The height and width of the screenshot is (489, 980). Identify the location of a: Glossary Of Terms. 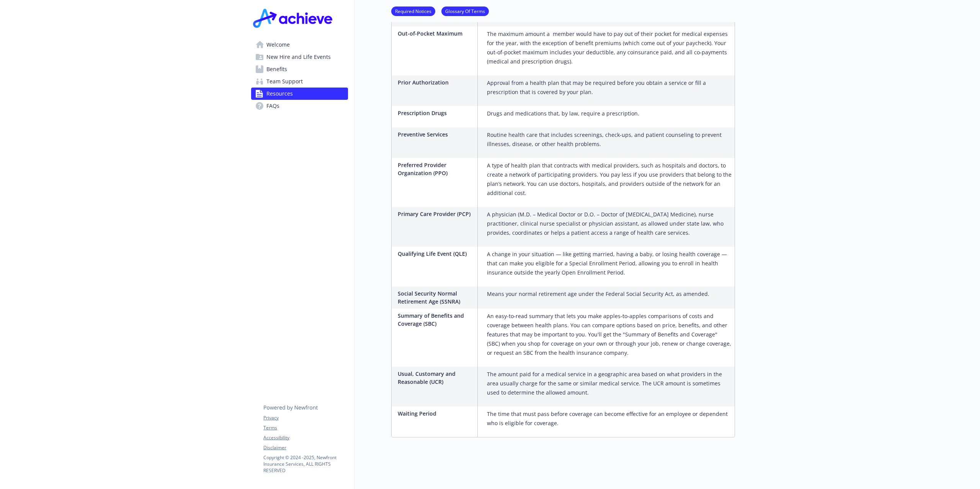
(465, 11).